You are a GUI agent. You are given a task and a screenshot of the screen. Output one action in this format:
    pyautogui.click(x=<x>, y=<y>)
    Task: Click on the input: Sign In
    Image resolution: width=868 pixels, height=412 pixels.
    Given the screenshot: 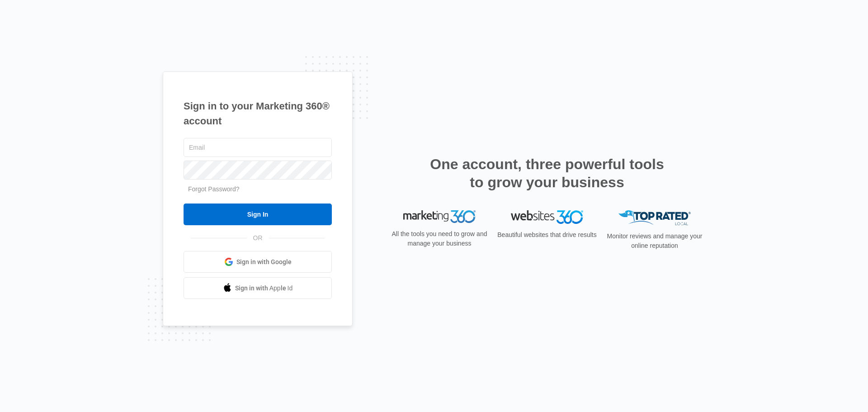 What is the action you would take?
    pyautogui.click(x=258, y=215)
    